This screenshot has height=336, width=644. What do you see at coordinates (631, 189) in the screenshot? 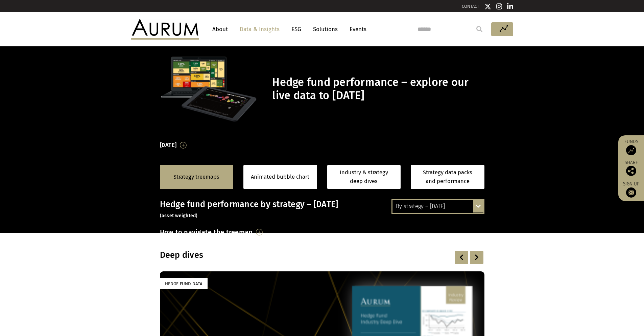
I see `a: Sign up` at bounding box center [631, 189].